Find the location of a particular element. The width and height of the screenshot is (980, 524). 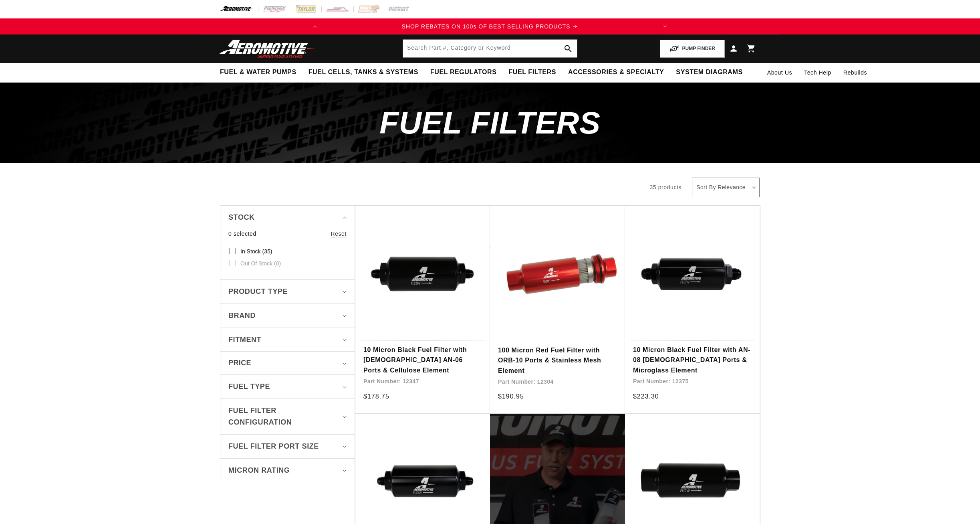

summary: Fuel Filters is located at coordinates (532, 72).